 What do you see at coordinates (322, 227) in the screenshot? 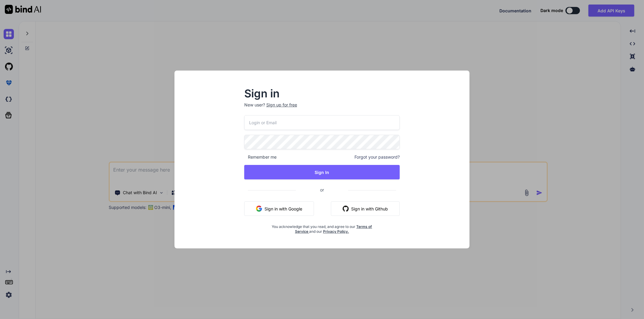
I see `div: You acknowledge that you read, and agree to our and our` at bounding box center [322, 227].